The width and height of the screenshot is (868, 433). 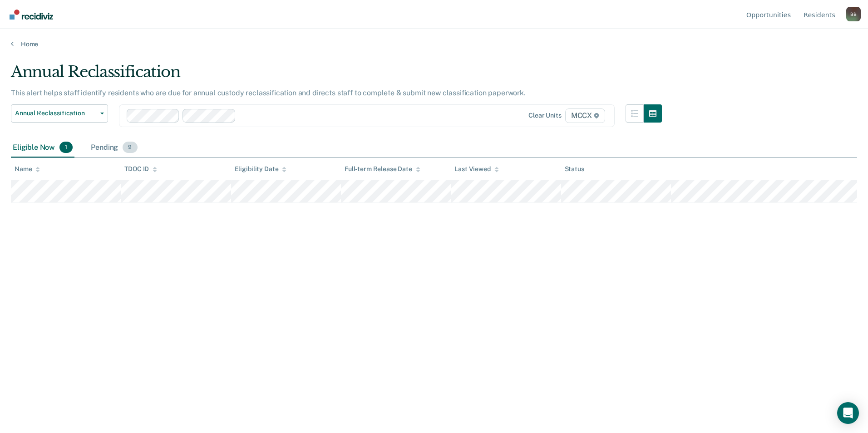 What do you see at coordinates (114, 148) in the screenshot?
I see `div: Pending9` at bounding box center [114, 148].